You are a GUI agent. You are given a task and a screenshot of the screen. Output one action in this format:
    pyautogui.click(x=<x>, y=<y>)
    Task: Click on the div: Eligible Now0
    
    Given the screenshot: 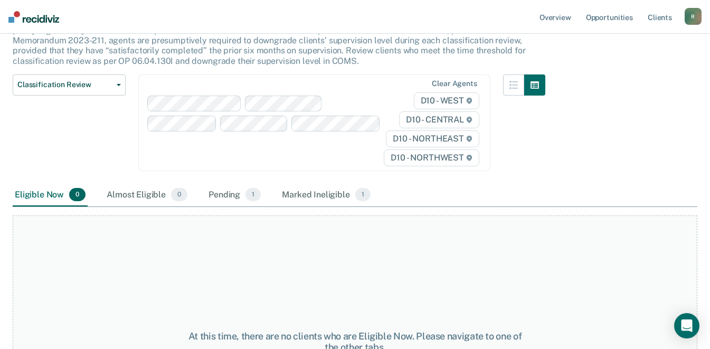 What is the action you would take?
    pyautogui.click(x=50, y=195)
    